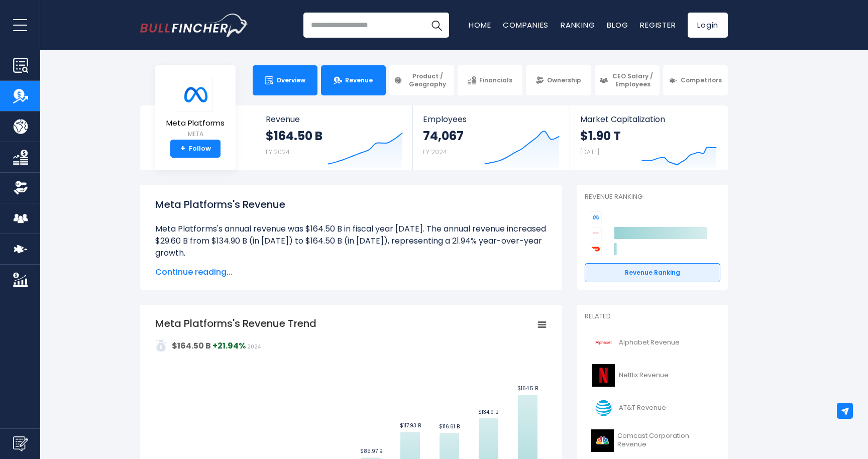 The width and height of the screenshot is (868, 459). Describe the element at coordinates (653, 317) in the screenshot. I see `p: Related` at that location.